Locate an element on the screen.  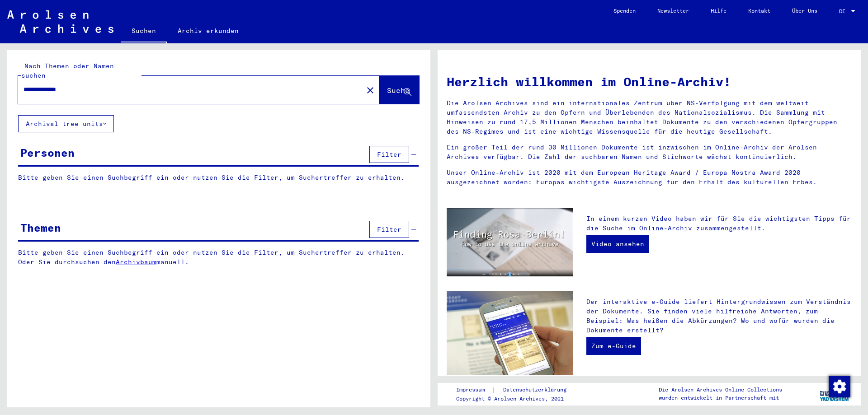
mat-icon: close is located at coordinates (370, 91).